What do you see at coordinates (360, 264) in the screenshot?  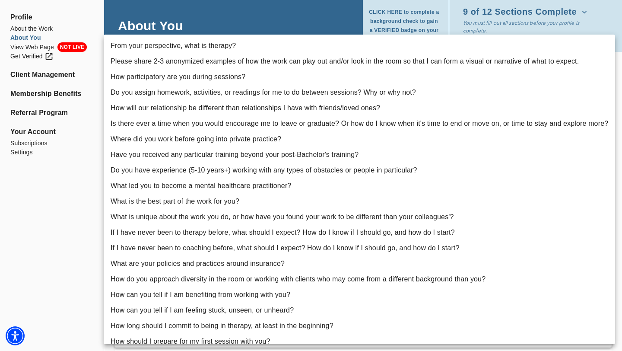 I see `li: What are your policies and practices around insurance?` at bounding box center [360, 264].